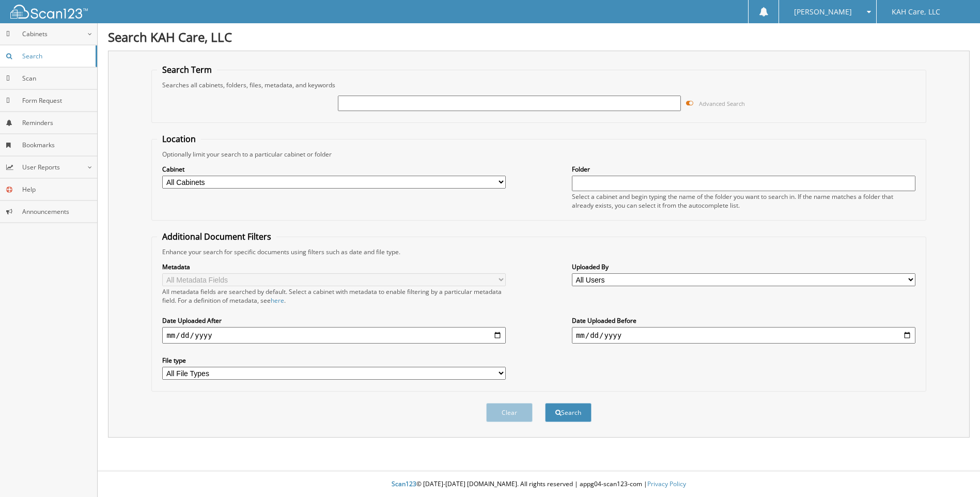 This screenshot has width=980, height=497. I want to click on img: scan123-logo-white.svg, so click(49, 11).